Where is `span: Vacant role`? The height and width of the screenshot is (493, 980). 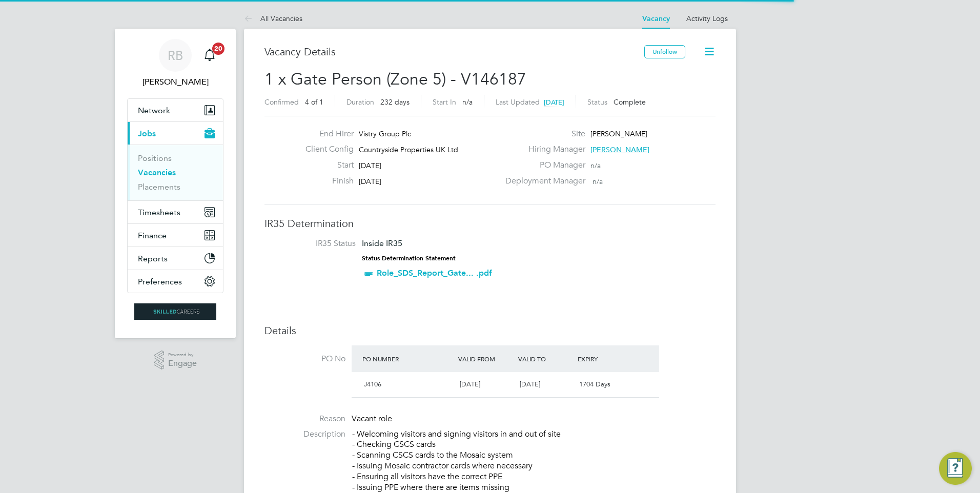 span: Vacant role is located at coordinates (372, 419).